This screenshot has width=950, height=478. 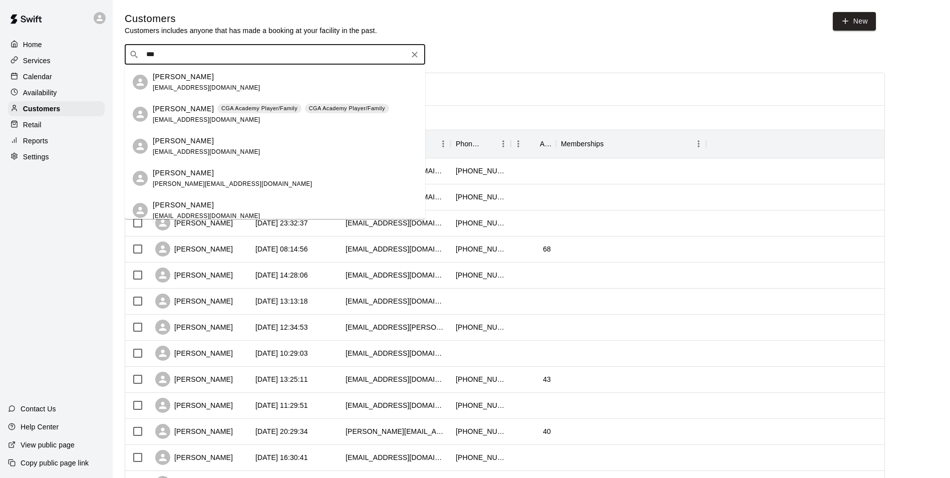 I want to click on div: shelby.d.templin@gmail.com, so click(x=396, y=327).